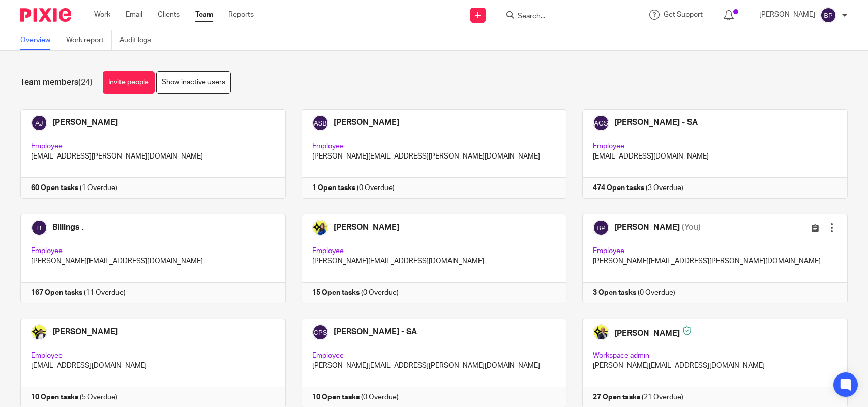  Describe the element at coordinates (562, 17) in the screenshot. I see `input: Search` at that location.